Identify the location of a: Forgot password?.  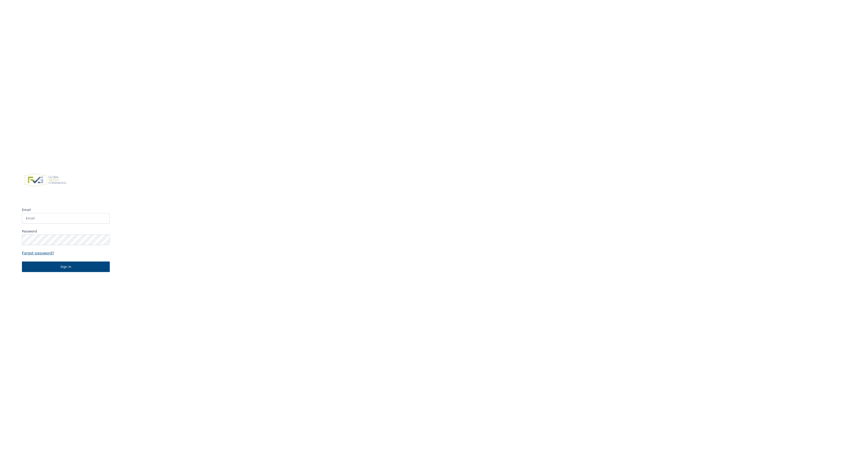
(66, 253).